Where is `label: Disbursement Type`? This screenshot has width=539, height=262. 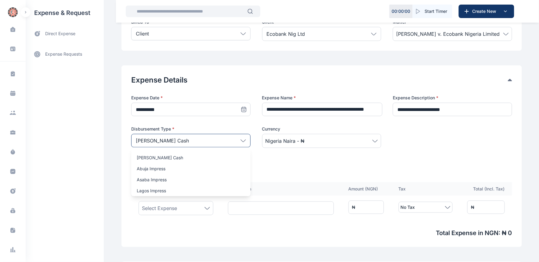
label: Disbursement Type is located at coordinates (191, 129).